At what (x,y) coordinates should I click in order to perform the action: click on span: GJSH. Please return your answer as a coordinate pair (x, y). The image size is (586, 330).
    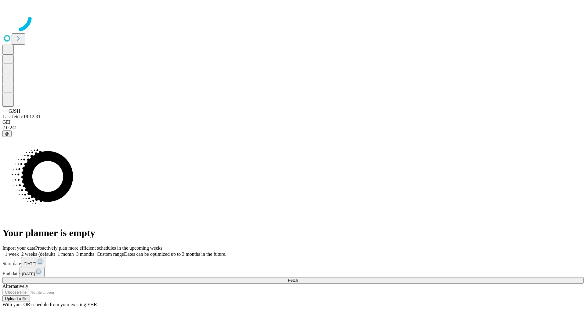
    Looking at the image, I should click on (14, 111).